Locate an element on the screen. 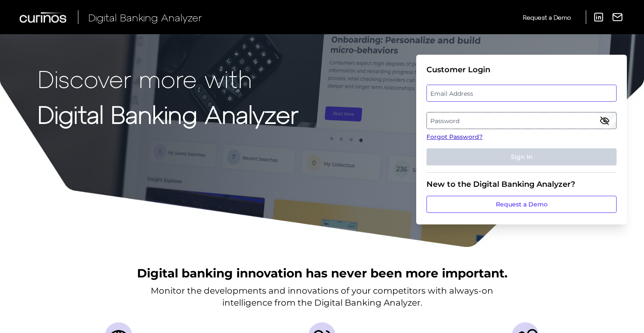 Image resolution: width=644 pixels, height=333 pixels. button: Sign In is located at coordinates (521, 157).